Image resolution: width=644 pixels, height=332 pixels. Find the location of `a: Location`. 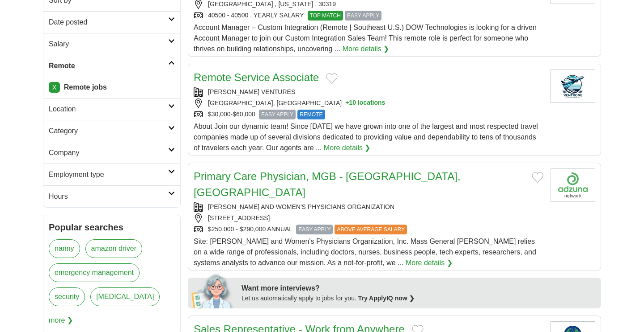

a: Location is located at coordinates (111, 109).